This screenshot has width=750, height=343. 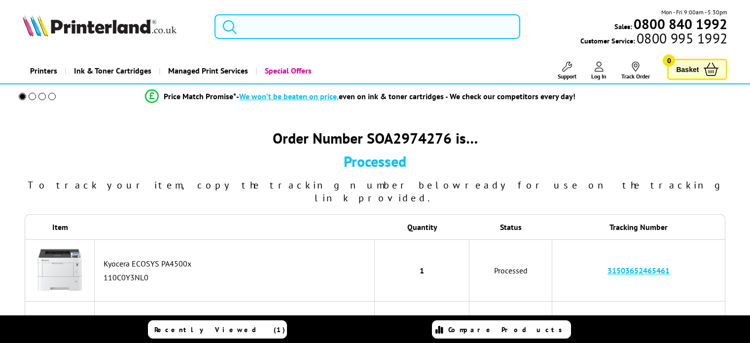 I want to click on span: Ink & Toner Cartridges, so click(x=112, y=71).